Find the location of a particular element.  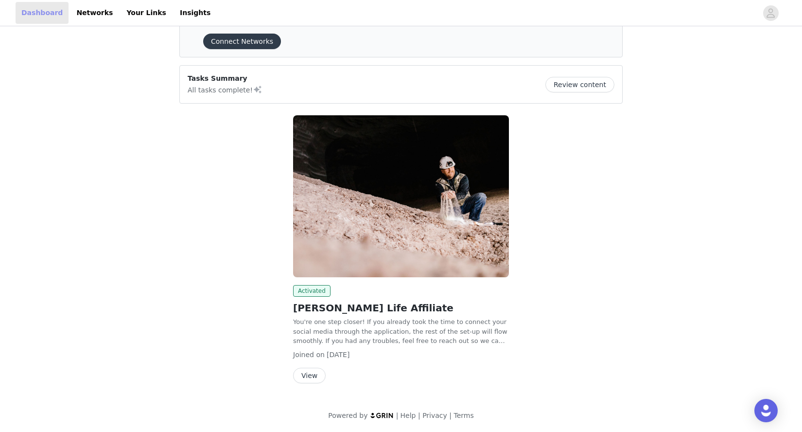

img: logo is located at coordinates (382, 415).